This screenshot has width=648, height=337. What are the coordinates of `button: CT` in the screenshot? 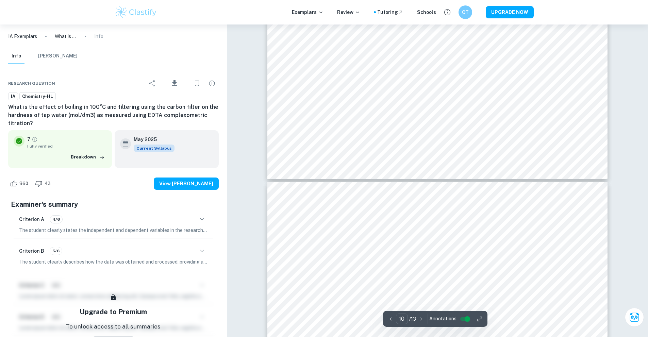 It's located at (465, 12).